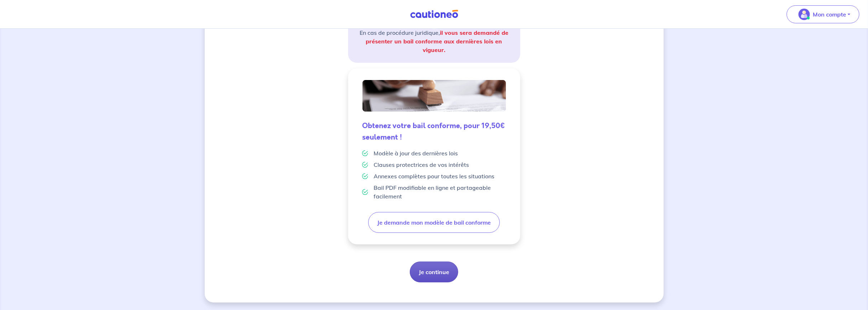  I want to click on p: Clauses protectrices de vos intérêts, so click(422, 165).